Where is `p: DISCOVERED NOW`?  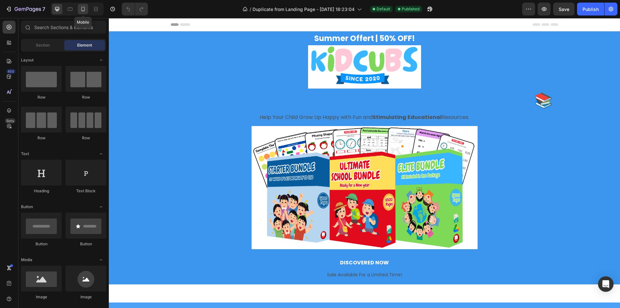
p: DISCOVERED NOW is located at coordinates (255, 244).